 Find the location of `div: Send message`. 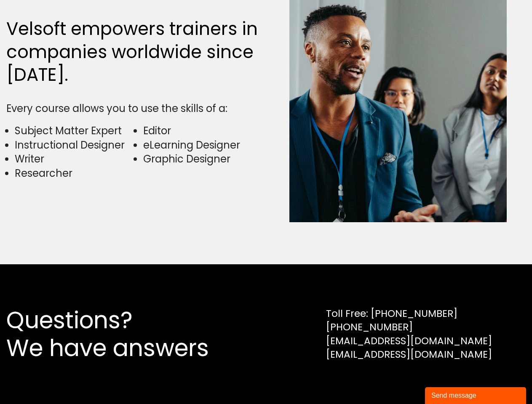

div: Send message is located at coordinates (50, 10).